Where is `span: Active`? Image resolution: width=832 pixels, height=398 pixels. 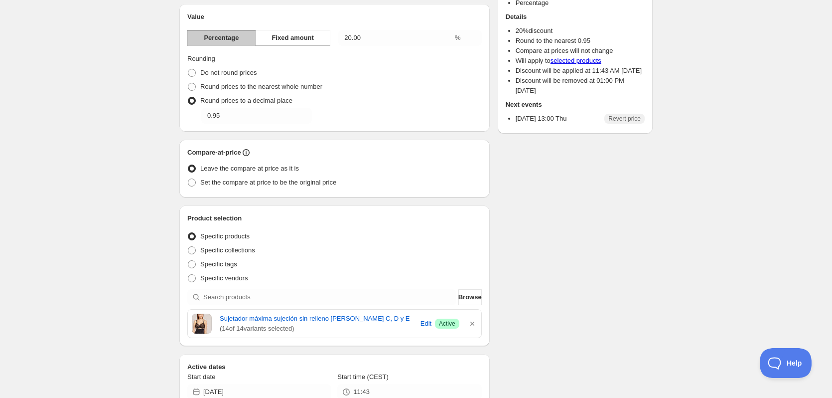 span: Active is located at coordinates (447, 323).